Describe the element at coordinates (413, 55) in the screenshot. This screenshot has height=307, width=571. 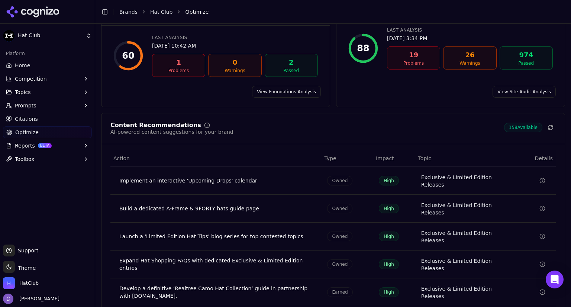
I see `div: 19` at that location.